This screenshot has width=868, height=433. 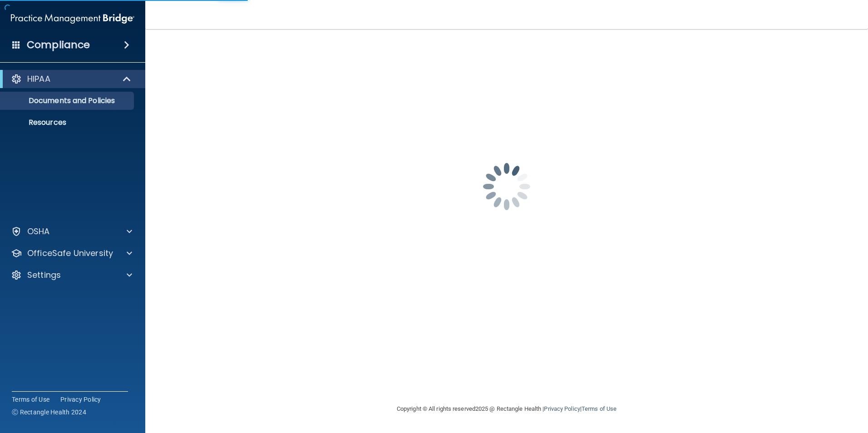 What do you see at coordinates (72, 19) in the screenshot?
I see `img: PMB logo` at bounding box center [72, 19].